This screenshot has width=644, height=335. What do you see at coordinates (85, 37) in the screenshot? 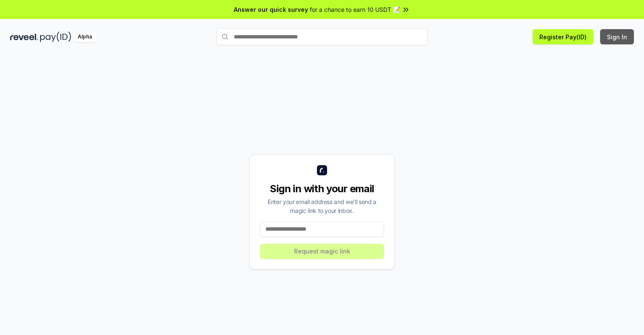
I see `div: Alpha` at bounding box center [85, 37].